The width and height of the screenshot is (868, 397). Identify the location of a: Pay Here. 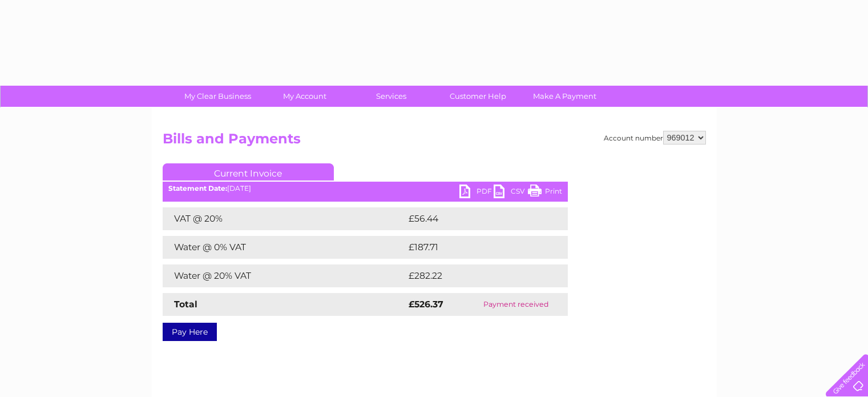
(190, 332).